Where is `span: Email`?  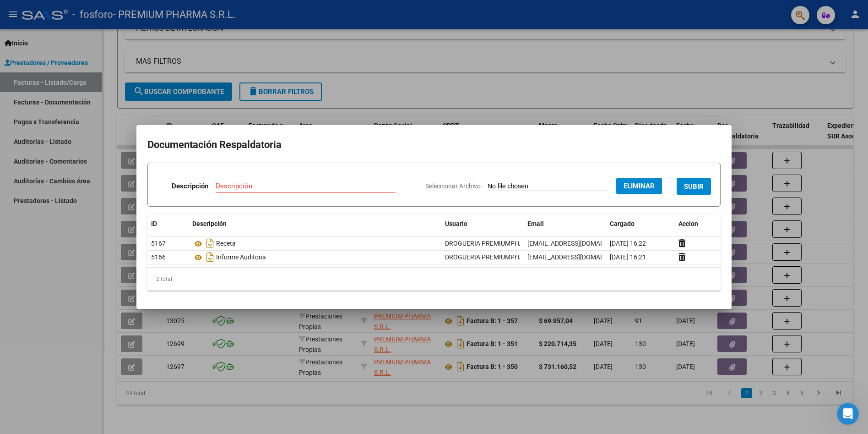
span: Email is located at coordinates (536, 224).